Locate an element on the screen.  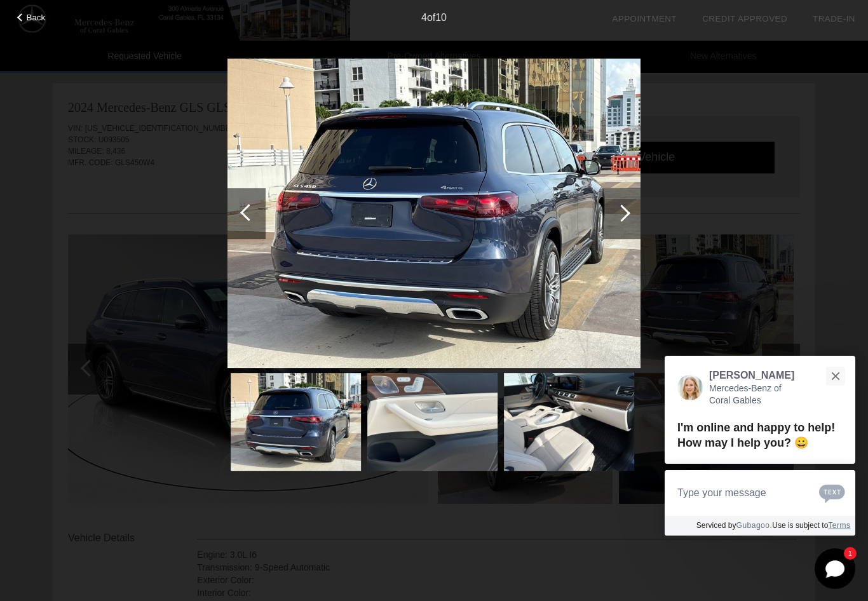
button: Chat with SMS is located at coordinates (832, 492).